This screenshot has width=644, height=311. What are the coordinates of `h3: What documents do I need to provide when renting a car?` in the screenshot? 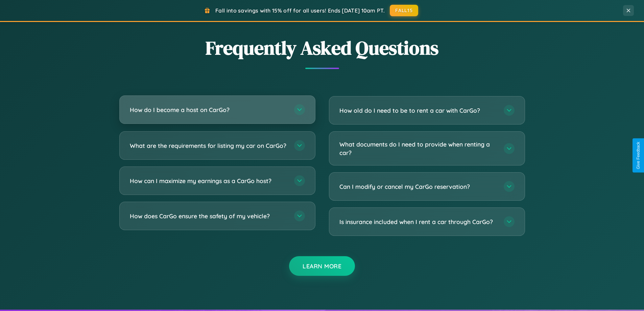 It's located at (418, 148).